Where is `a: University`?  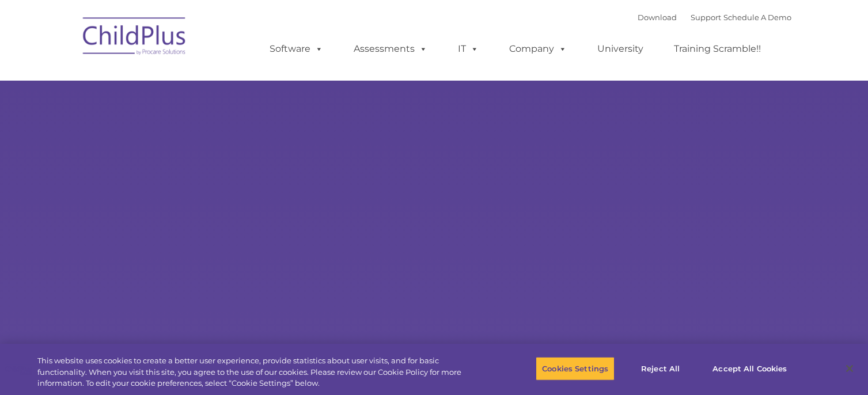
a: University is located at coordinates (620, 49).